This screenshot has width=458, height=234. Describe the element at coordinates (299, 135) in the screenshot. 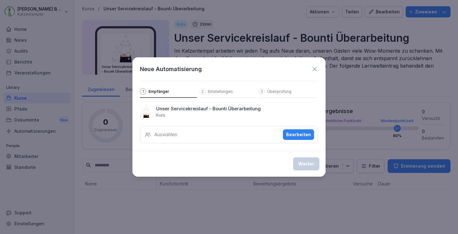

I see `div: Bearbeiten` at that location.